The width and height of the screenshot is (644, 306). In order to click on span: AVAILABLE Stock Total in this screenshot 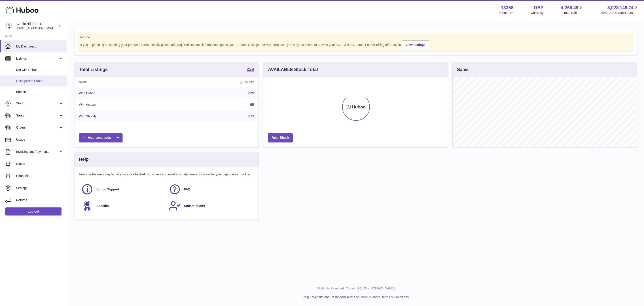, I will do `click(619, 13)`.